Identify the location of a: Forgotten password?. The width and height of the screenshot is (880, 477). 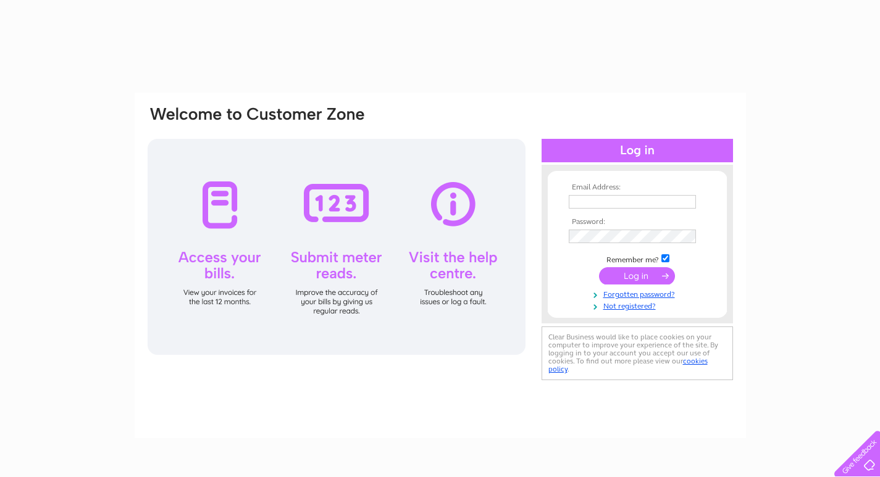
(639, 293).